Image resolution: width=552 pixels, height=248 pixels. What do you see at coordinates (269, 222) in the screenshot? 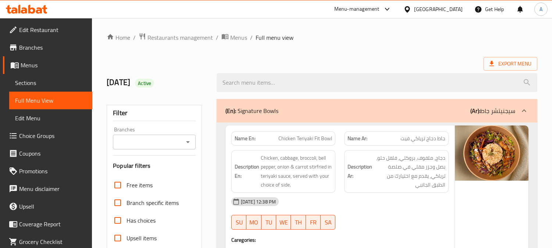
I see `span: TU` at bounding box center [269, 222].